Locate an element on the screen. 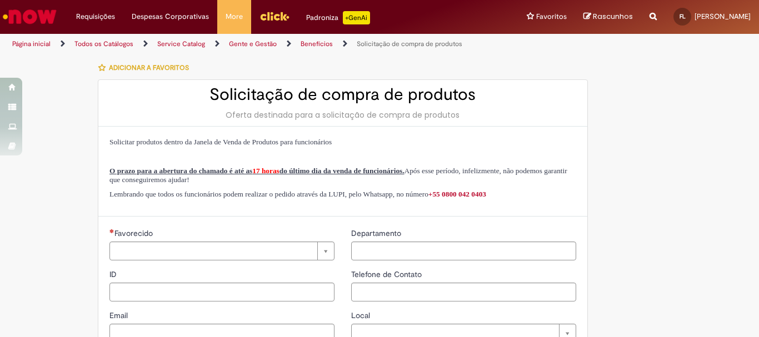  span: Necessários is located at coordinates (112, 231).